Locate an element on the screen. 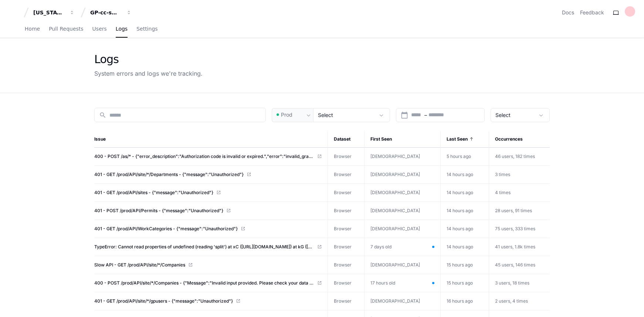 This screenshot has height=317, width=644. span: Pull Requests is located at coordinates (66, 29).